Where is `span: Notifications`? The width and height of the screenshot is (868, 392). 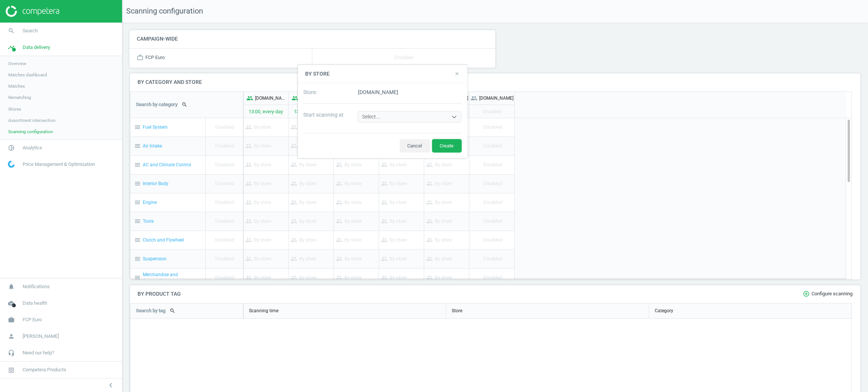 span: Notifications is located at coordinates (36, 287).